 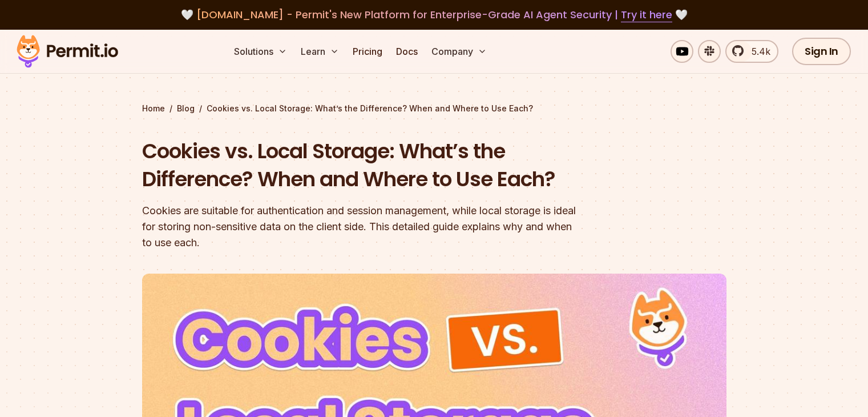 I want to click on img: Permit logo, so click(x=68, y=52).